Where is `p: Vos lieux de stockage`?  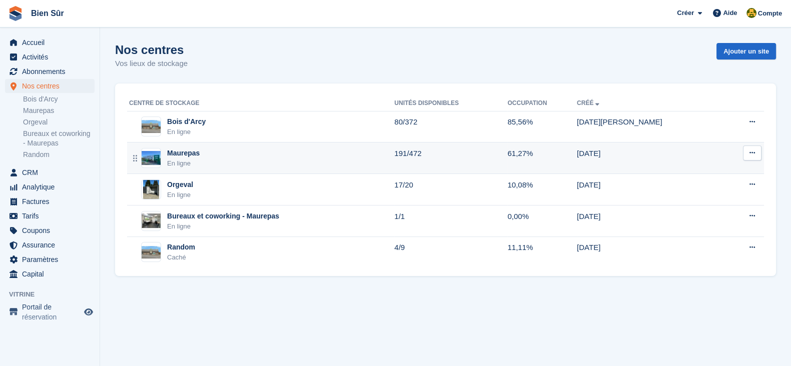
p: Vos lieux de stockage is located at coordinates (151, 64).